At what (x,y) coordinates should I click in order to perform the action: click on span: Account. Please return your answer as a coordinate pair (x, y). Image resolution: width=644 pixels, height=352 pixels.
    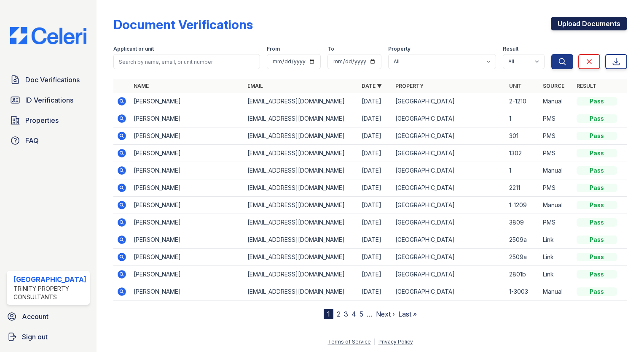
    Looking at the image, I should click on (35, 317).